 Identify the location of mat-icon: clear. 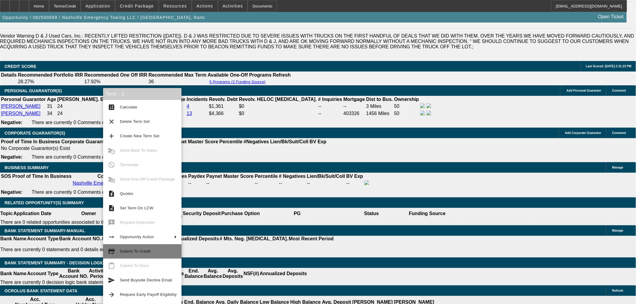
(112, 122).